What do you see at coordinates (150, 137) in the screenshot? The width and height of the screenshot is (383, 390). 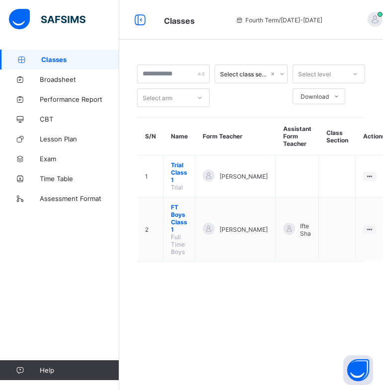 I see `th: S/N` at bounding box center [150, 137].